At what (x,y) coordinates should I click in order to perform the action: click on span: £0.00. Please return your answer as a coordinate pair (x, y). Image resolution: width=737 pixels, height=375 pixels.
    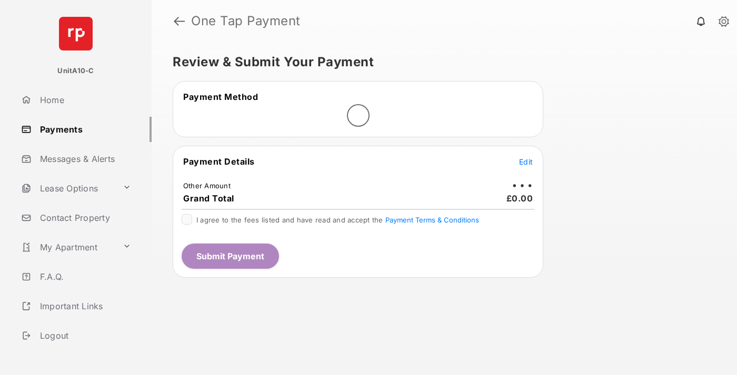
    Looking at the image, I should click on (519, 198).